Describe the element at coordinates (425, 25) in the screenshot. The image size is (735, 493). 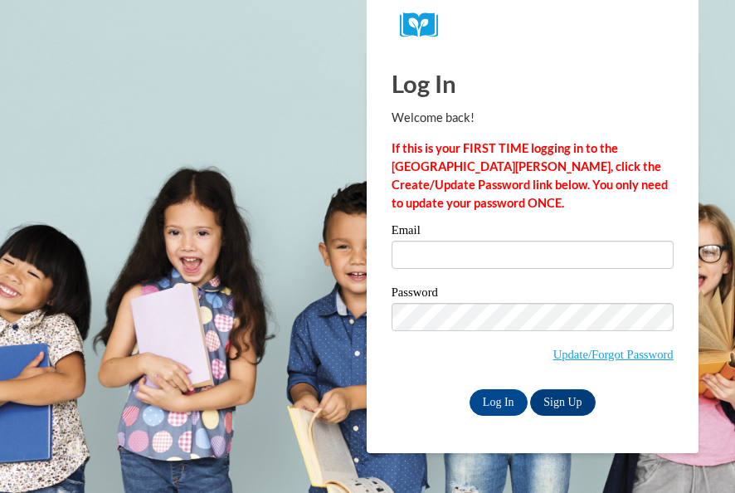
I see `img: Logo brand` at that location.